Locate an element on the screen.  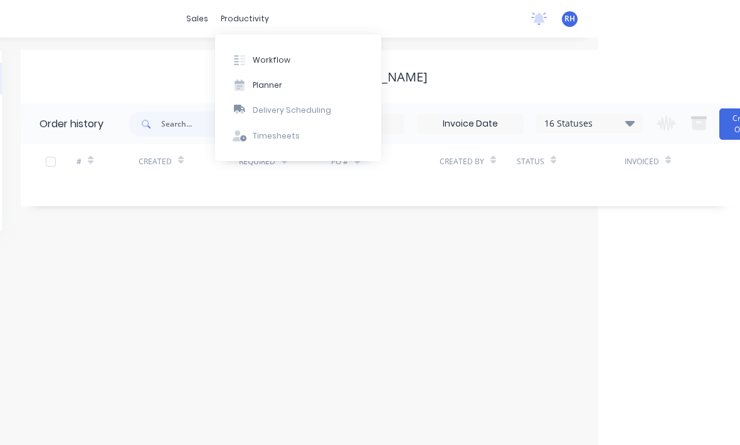
div: Order history is located at coordinates (71, 124).